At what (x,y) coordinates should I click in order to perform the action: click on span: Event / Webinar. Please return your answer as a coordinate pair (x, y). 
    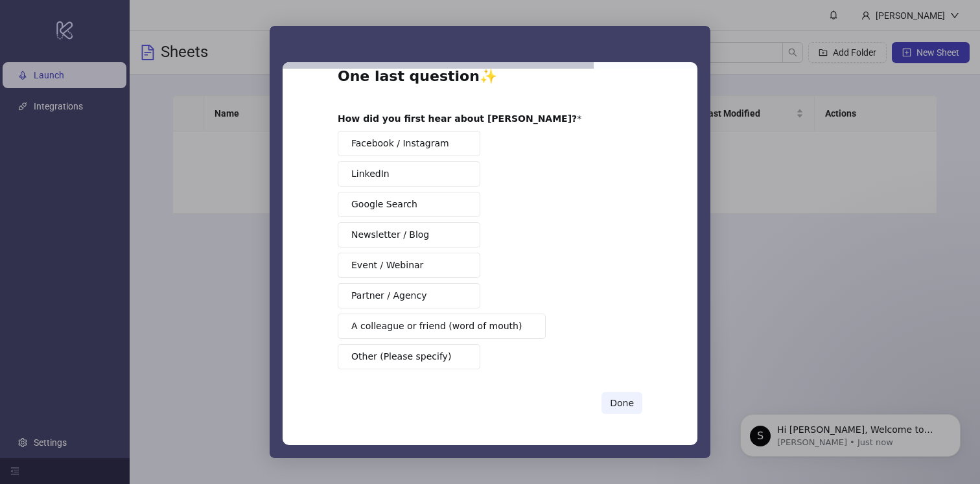
    Looking at the image, I should click on (387, 265).